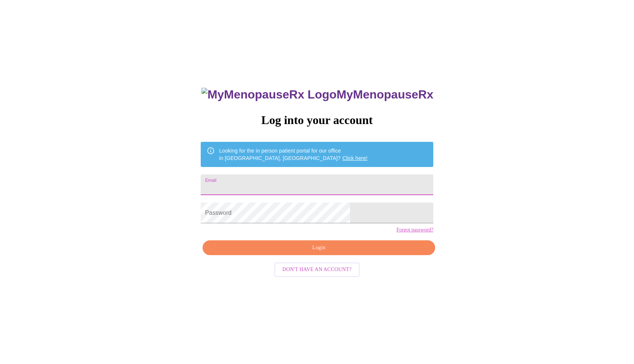 This screenshot has width=634, height=364. I want to click on span: Login, so click(319, 248).